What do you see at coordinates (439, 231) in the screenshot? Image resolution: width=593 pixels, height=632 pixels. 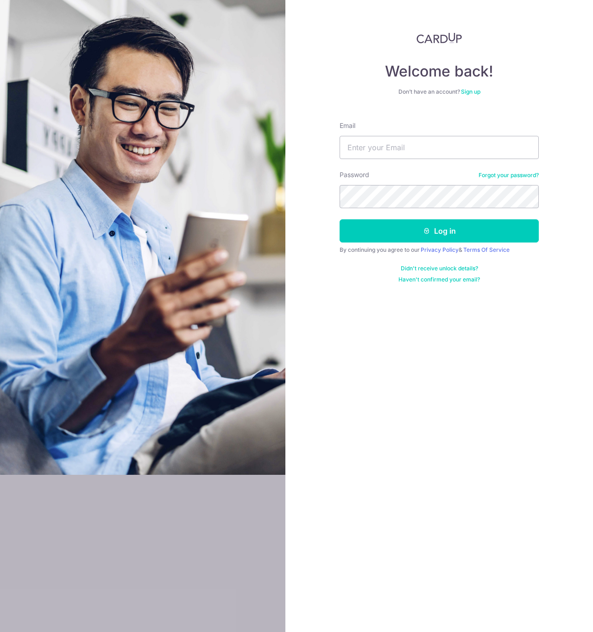 I see `button: Log in` at bounding box center [439, 231].